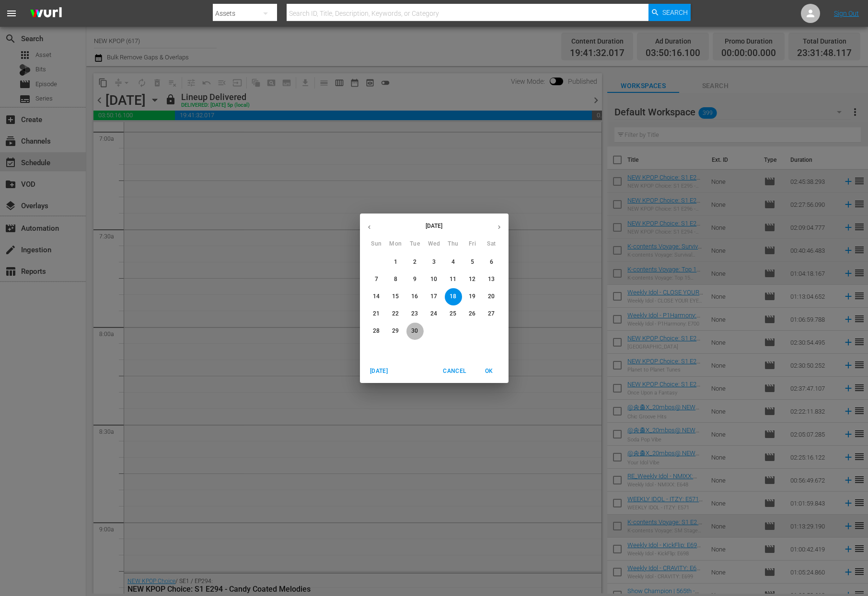 The width and height of the screenshot is (868, 596). Describe the element at coordinates (434, 244) in the screenshot. I see `span: Wed` at that location.